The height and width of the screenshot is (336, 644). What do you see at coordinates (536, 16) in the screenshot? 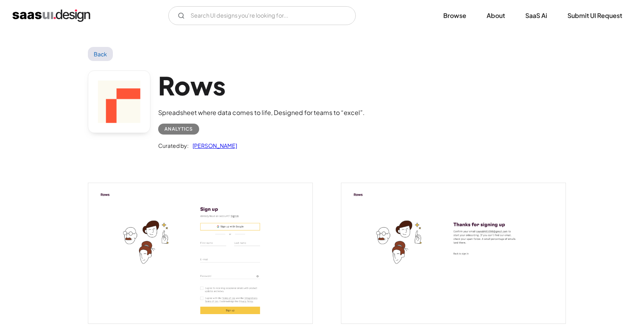
I see `a: SaaS Ai` at bounding box center [536, 16].